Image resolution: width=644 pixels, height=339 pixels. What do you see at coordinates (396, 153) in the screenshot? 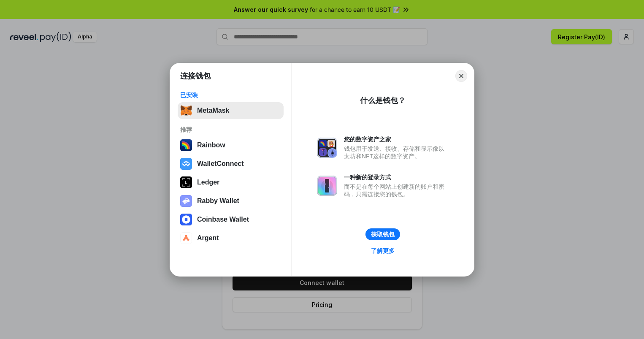
I see `div: 钱包用于发送、接收、存储和显示像以太坊和NFT这样的数字资产。` at bounding box center [396, 153].